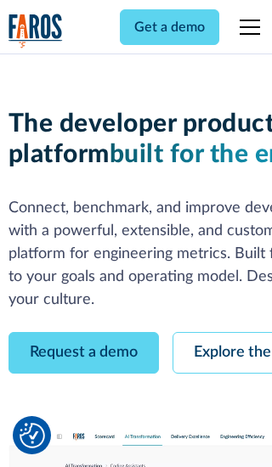  I want to click on div: menu, so click(246, 27).